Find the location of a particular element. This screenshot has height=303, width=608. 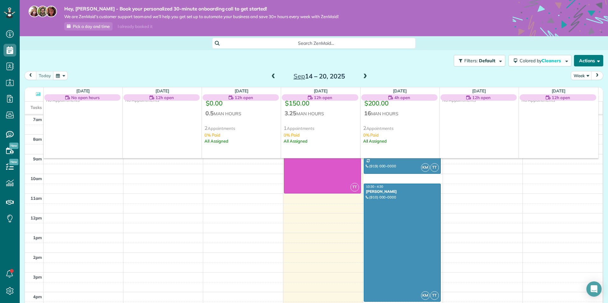

button: today is located at coordinates (45, 75).